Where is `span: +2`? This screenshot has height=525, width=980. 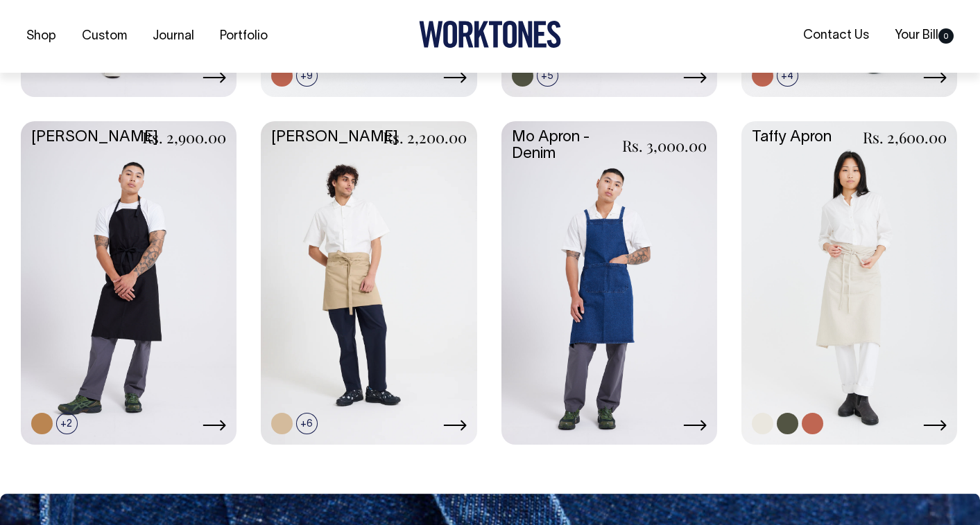 span: +2 is located at coordinates (67, 424).